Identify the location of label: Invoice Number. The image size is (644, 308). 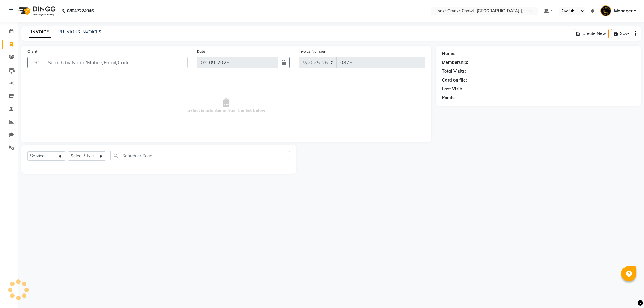
(312, 52).